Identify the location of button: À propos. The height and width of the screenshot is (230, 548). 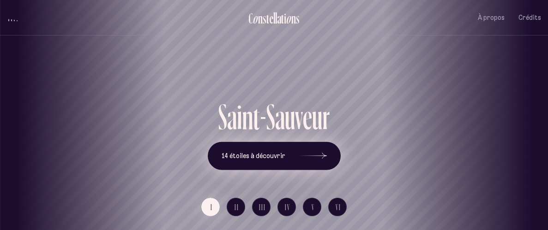
(491, 18).